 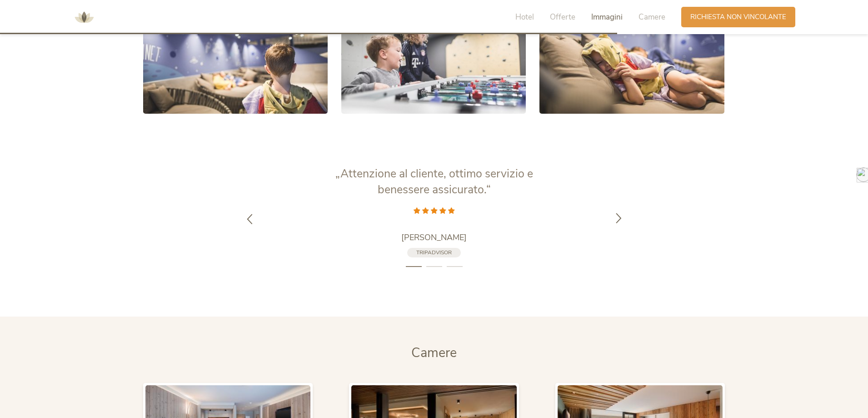 I want to click on span: Hotel, so click(x=524, y=17).